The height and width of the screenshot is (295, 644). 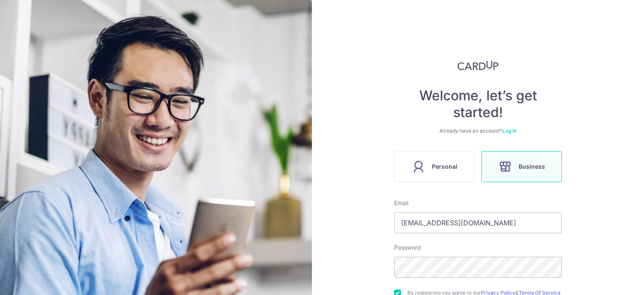 What do you see at coordinates (478, 131) in the screenshot?
I see `div: Already have an account?` at bounding box center [478, 131].